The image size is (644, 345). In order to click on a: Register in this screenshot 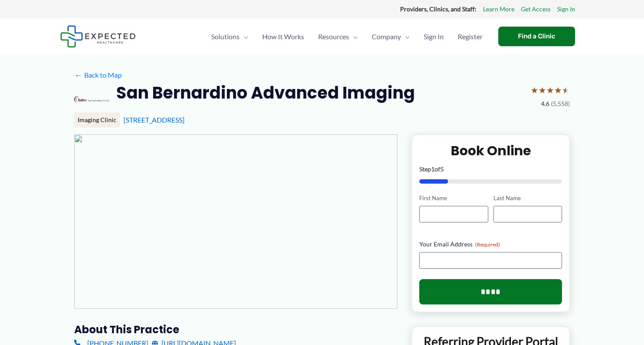, I will do `click(470, 37)`.